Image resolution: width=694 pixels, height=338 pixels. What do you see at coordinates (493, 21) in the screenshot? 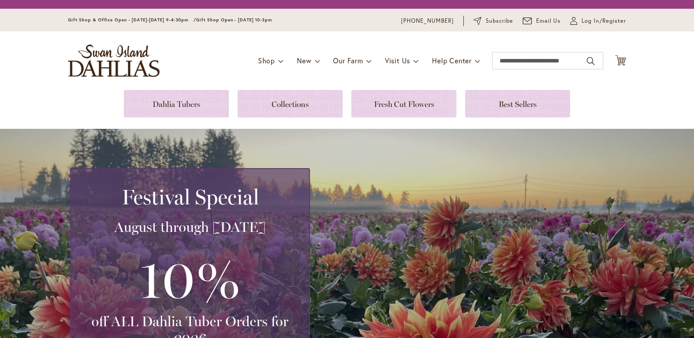
I see `a: Subscribe` at bounding box center [493, 21].